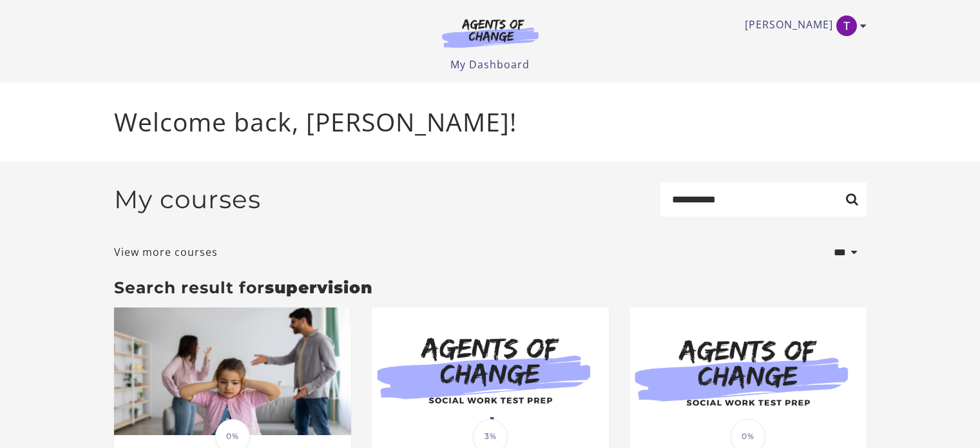  Describe the element at coordinates (490, 65) in the screenshot. I see `a: My Dashboard` at that location.